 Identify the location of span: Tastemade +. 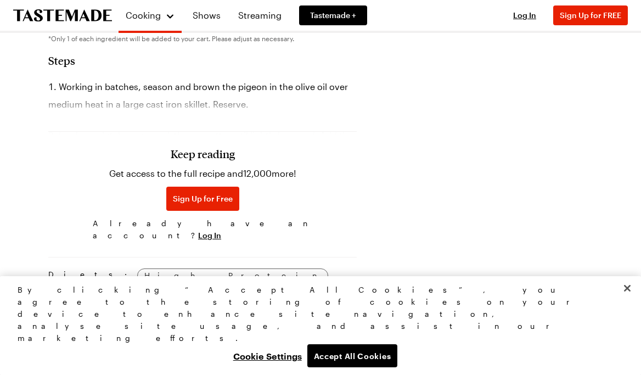
(333, 15).